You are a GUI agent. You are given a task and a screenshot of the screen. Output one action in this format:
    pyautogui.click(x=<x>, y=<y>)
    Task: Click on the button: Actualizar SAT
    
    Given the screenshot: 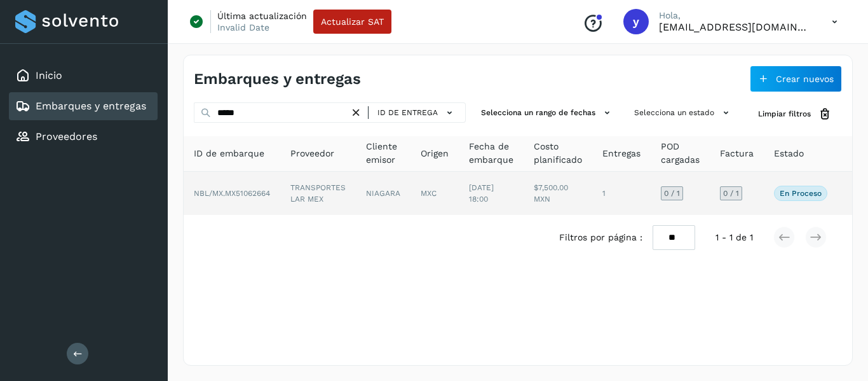 What is the action you would take?
    pyautogui.click(x=352, y=22)
    